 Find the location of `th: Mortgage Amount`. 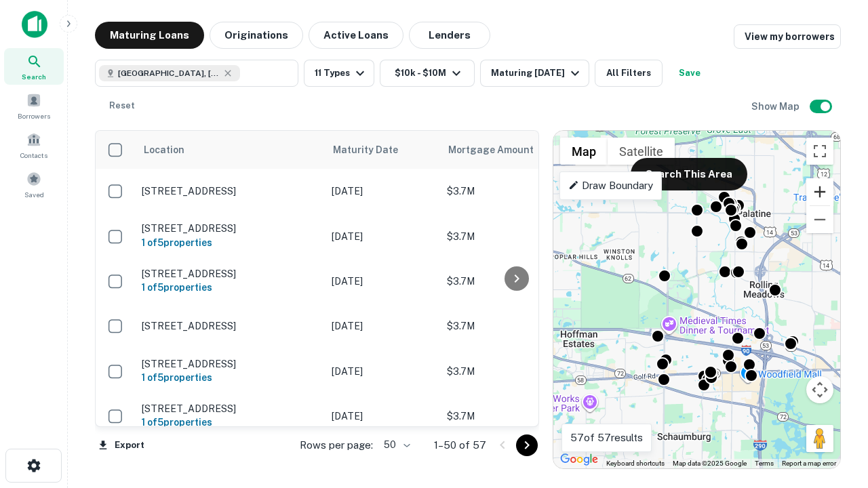

th: Mortgage Amount is located at coordinates (515, 150).